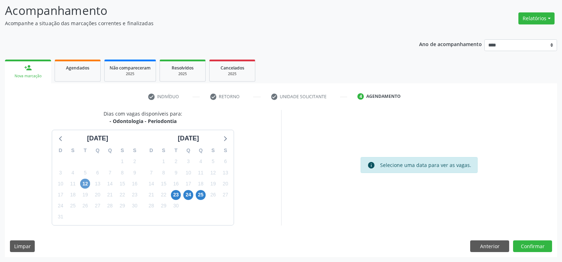  What do you see at coordinates (135, 162) in the screenshot?
I see `span: sábado, 2 de agosto de 2025` at bounding box center [135, 162].